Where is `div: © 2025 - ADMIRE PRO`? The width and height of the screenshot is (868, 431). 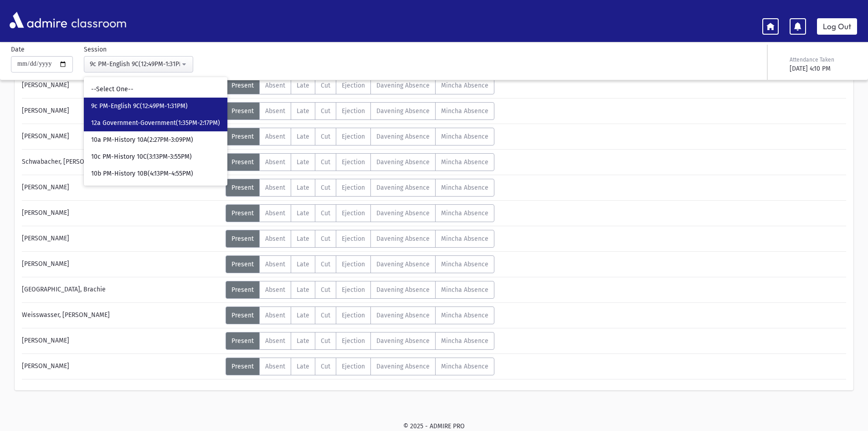 div: © 2025 - ADMIRE PRO is located at coordinates (434, 426).